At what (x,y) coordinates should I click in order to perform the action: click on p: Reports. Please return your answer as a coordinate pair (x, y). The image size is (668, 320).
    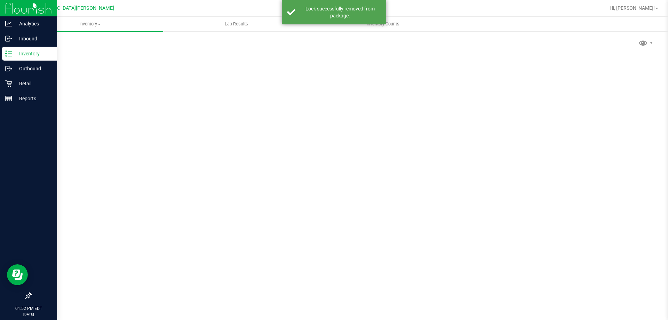
    Looking at the image, I should click on (33, 98).